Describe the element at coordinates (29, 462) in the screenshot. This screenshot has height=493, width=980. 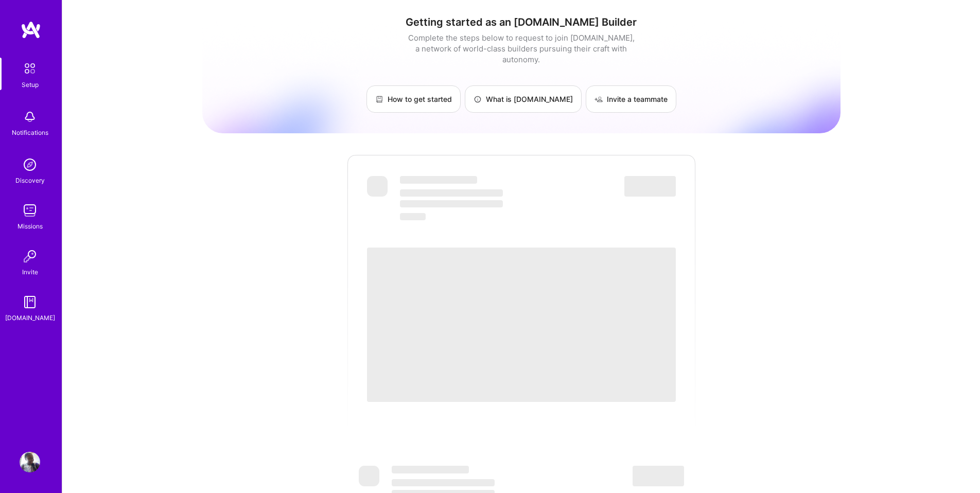
I see `a: User Avatar` at that location.